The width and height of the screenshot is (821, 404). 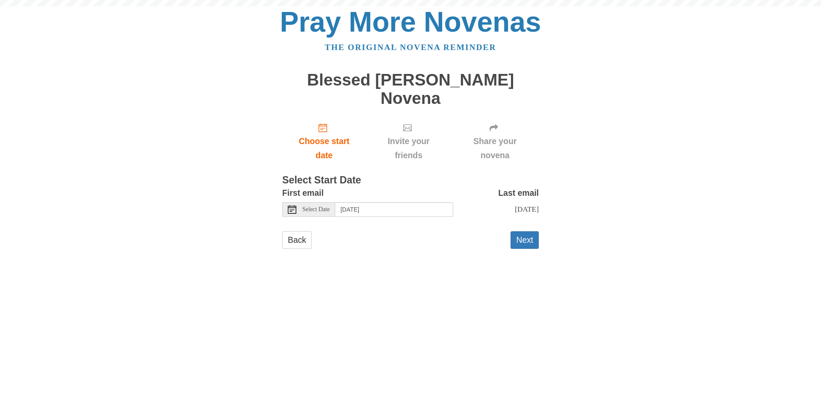 What do you see at coordinates (410, 22) in the screenshot?
I see `a: Pray More Novenas` at bounding box center [410, 22].